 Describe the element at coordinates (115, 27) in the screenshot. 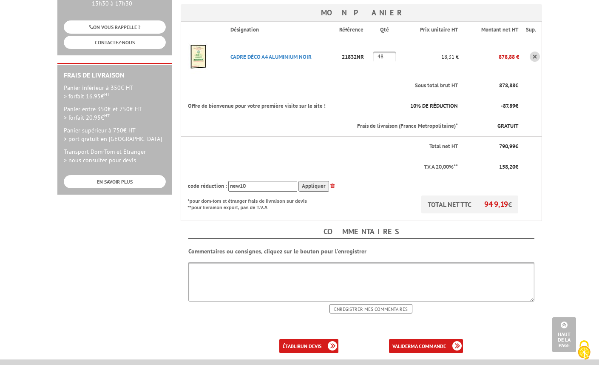

I see `a: ON VOUS RAPPELLE ?` at that location.